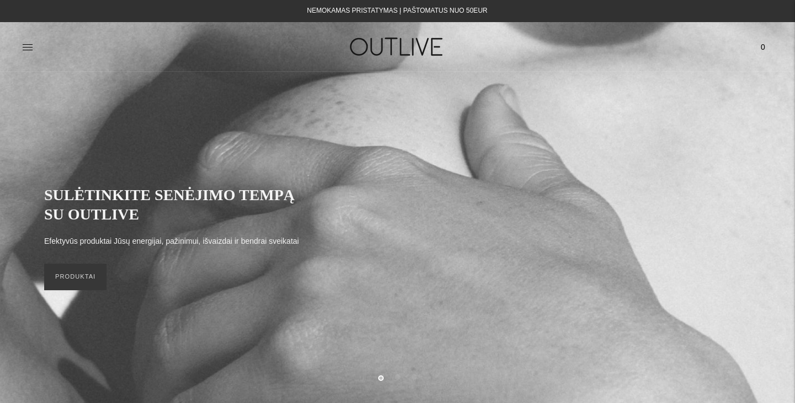  What do you see at coordinates (397, 11) in the screenshot?
I see `div: NEMOKAMAS PRISTATYMAS Į PAŠTOMATUS NUO 50EUR` at bounding box center [397, 11].